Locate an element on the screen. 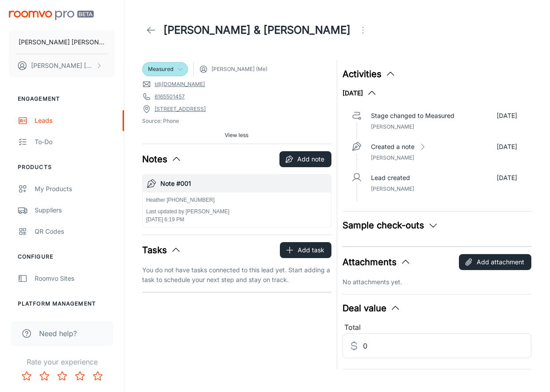 The height and width of the screenshot is (392, 550). div: To-do is located at coordinates (74, 142).